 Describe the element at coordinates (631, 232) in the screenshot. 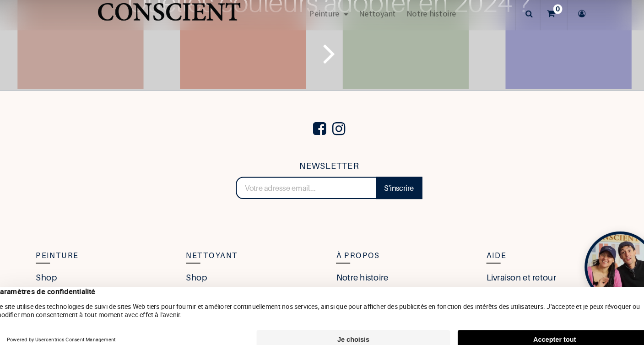

I see `div: Close Tolstoy widget` at that location.